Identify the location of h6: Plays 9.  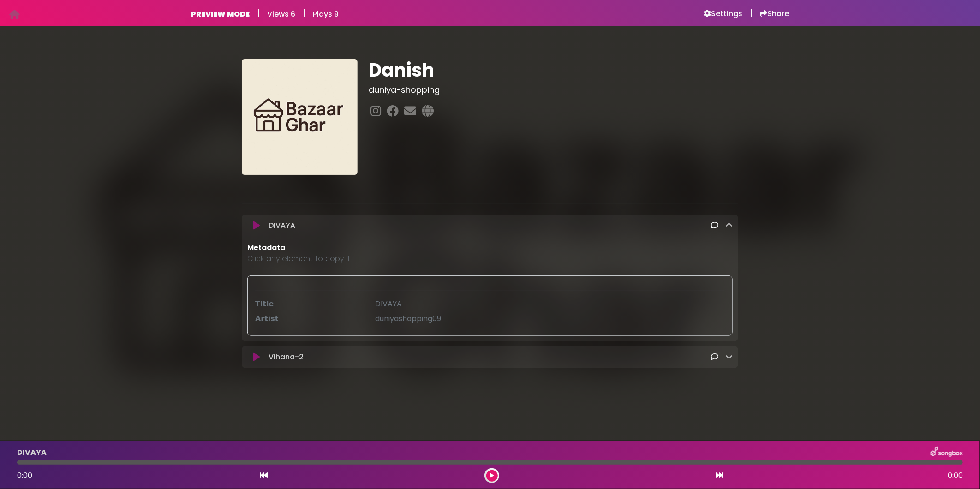
(326, 14).